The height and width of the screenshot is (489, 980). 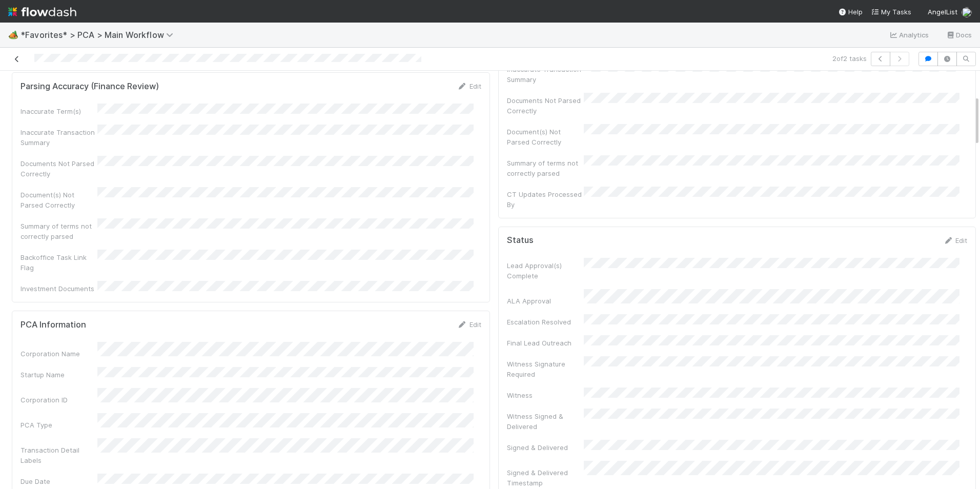 What do you see at coordinates (545, 343) in the screenshot?
I see `div: Final Lead Outreach` at bounding box center [545, 343].